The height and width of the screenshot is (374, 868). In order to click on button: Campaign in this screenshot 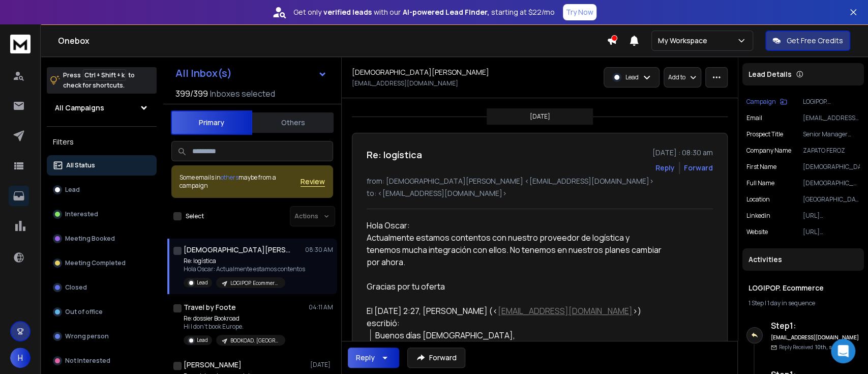, I will do `click(767, 102)`.